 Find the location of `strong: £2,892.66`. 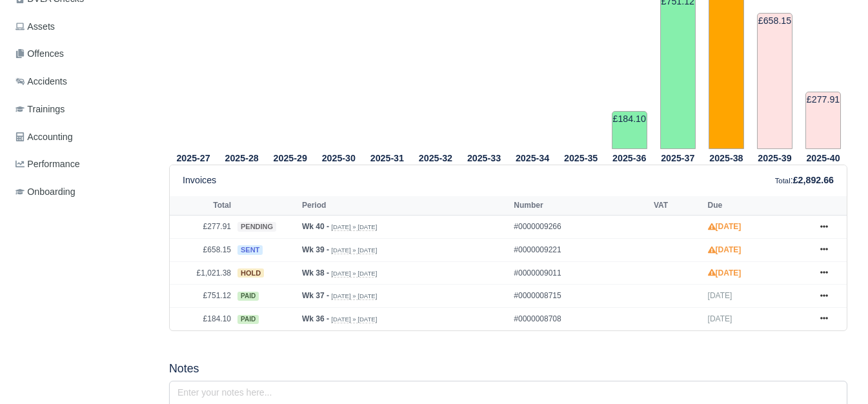

strong: £2,892.66 is located at coordinates (813, 180).